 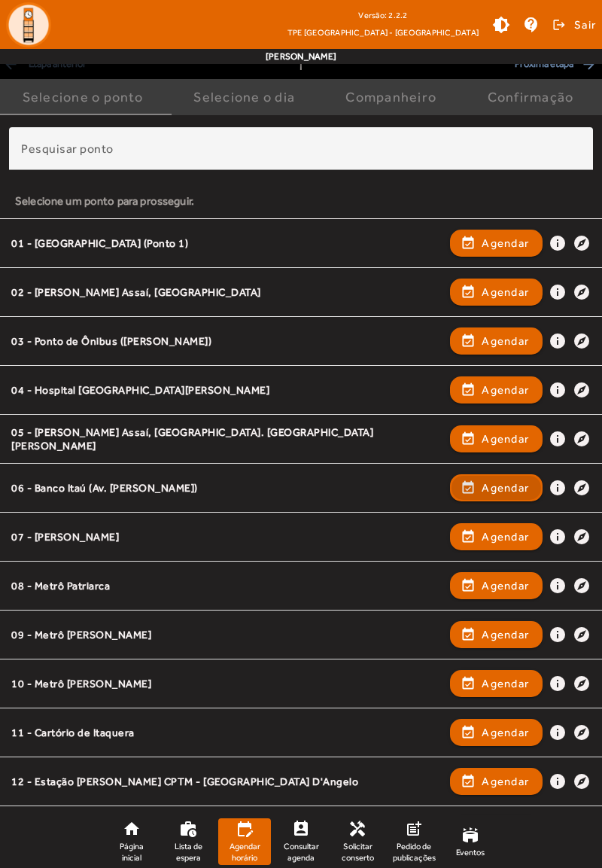 What do you see at coordinates (534, 97) in the screenshot?
I see `div: Confirmação` at bounding box center [534, 97].